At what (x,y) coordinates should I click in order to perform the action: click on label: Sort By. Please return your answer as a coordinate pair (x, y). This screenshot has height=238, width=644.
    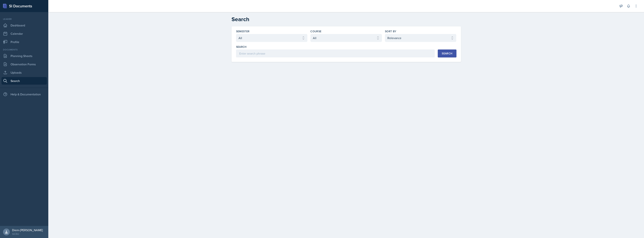
    Looking at the image, I should click on (391, 31).